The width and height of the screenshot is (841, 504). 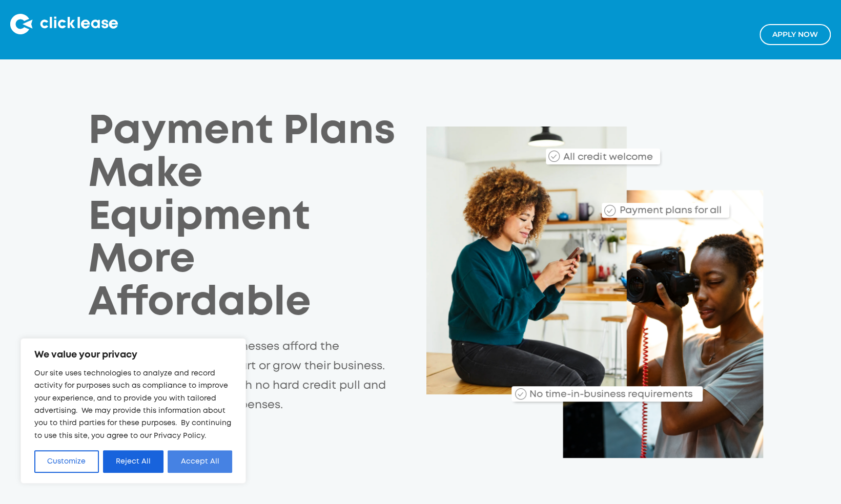 What do you see at coordinates (133, 411) in the screenshot?
I see `div: We value your privacy` at bounding box center [133, 411].